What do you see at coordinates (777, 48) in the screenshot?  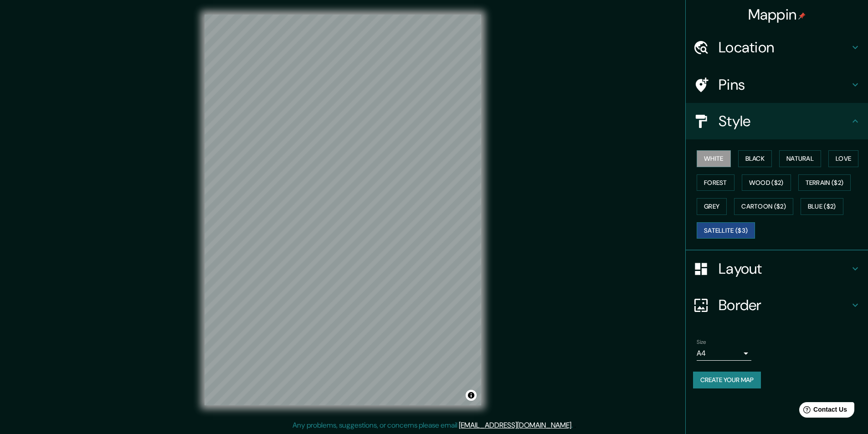 I see `div: Location` at bounding box center [777, 48].